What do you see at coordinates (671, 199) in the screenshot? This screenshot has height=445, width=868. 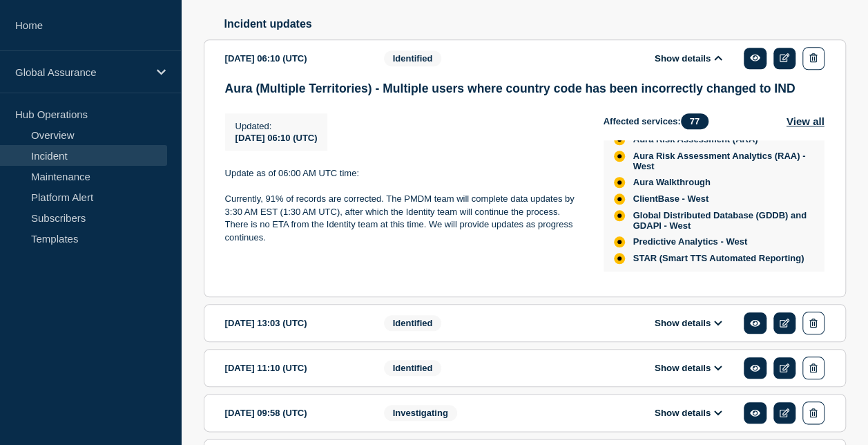 I see `span: ClientBase - West` at bounding box center [671, 199].